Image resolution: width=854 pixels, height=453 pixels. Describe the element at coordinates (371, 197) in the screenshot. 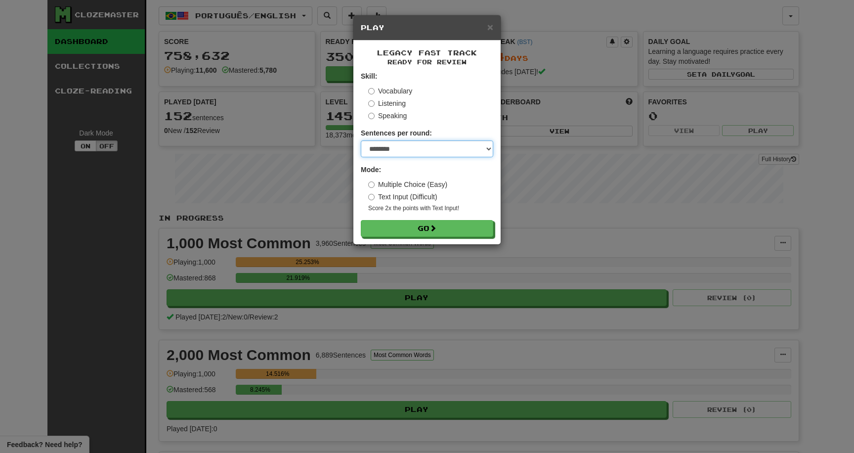

I see `input: Text Input (Difficult)` at that location.